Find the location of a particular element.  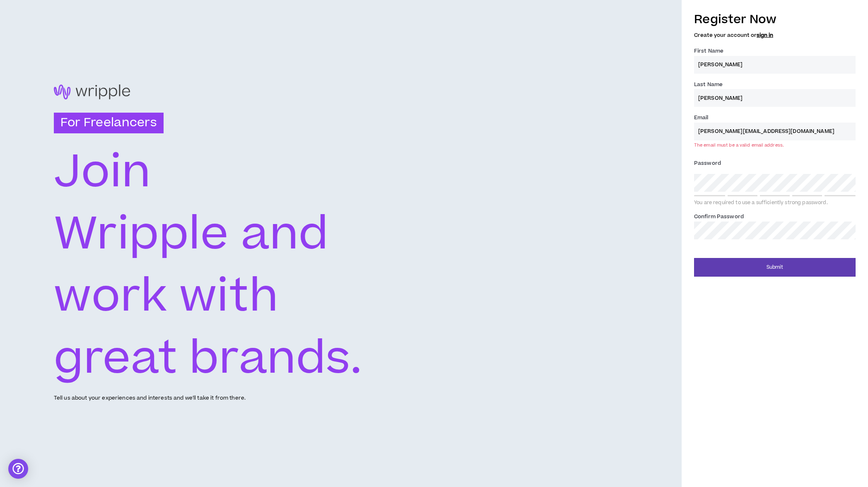

label: Last Name is located at coordinates (707, 84).